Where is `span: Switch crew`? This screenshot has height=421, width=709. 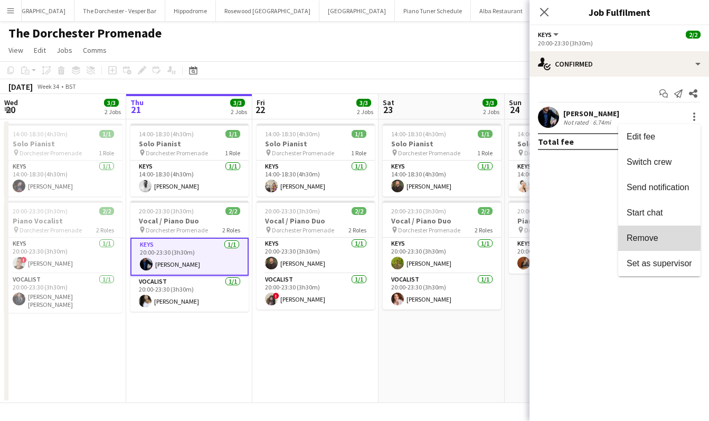
span: Switch crew is located at coordinates (649, 162).